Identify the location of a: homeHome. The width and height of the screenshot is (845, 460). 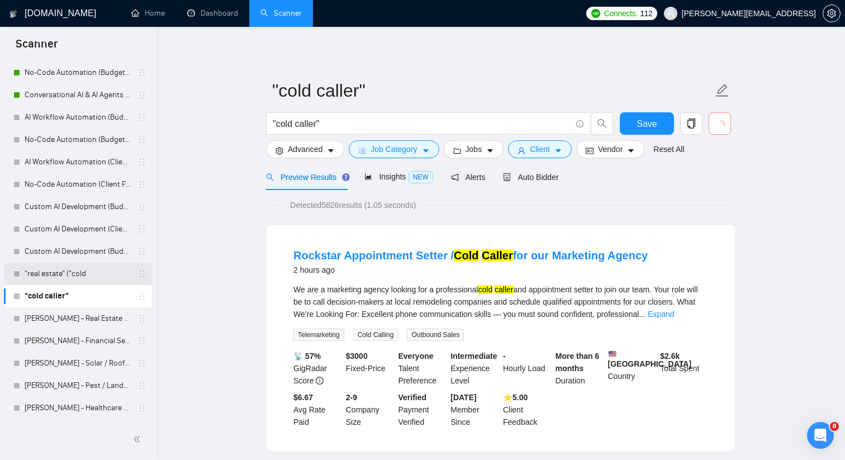
(148, 13).